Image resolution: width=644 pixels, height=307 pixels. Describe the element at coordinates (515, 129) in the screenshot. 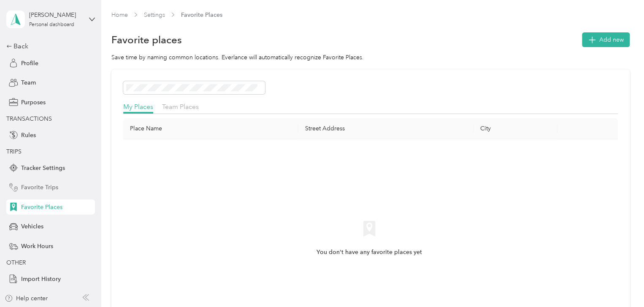

I see `th: City` at that location.